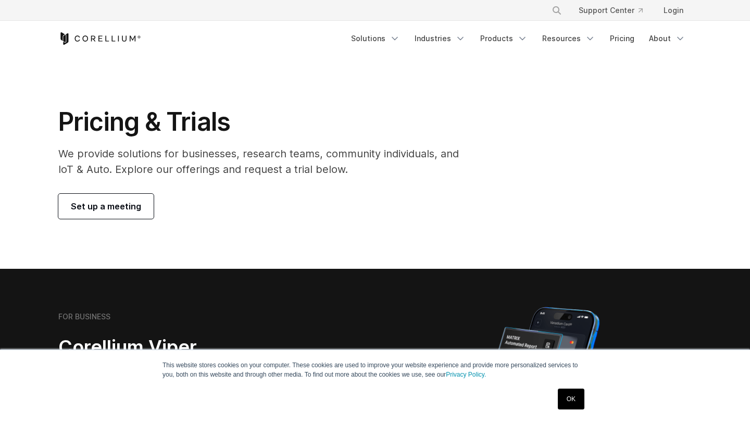 The width and height of the screenshot is (750, 423). What do you see at coordinates (106, 206) in the screenshot?
I see `a: Set up a meeting` at bounding box center [106, 206].